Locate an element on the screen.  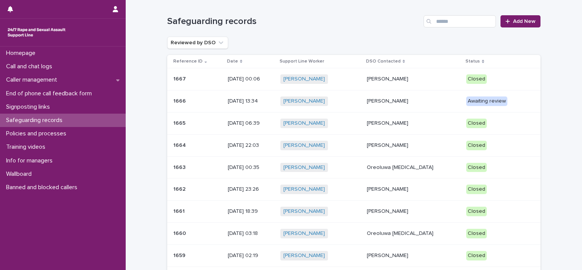
p: Banned and blocked callers is located at coordinates (43, 187).